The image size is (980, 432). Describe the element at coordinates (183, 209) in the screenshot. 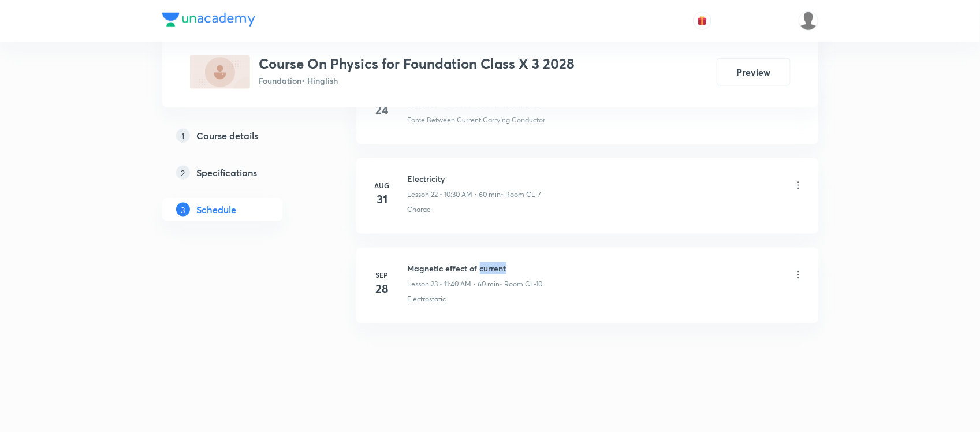

I see `p: 3` at that location.